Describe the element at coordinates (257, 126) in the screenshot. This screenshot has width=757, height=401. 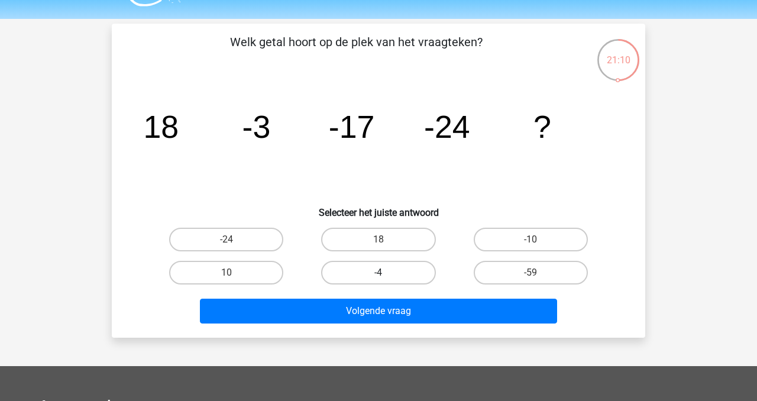
I see `tspan: -3` at that location.